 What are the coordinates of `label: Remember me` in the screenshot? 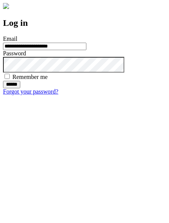 It's located at (30, 77).